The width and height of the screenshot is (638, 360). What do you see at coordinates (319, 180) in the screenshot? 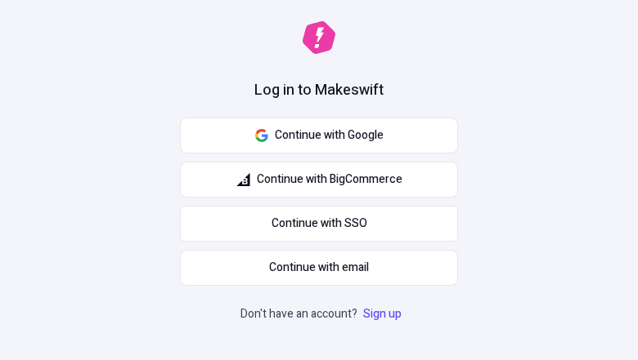
I see `button: Continue with BigCommerce` at bounding box center [319, 180].